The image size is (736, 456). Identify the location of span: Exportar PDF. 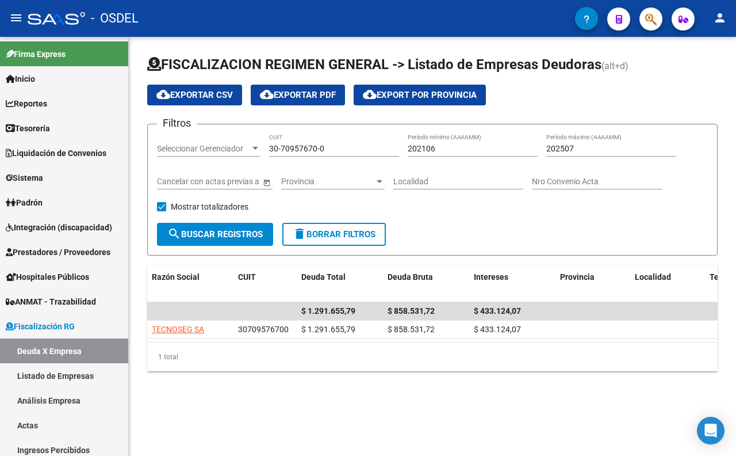
(298, 95).